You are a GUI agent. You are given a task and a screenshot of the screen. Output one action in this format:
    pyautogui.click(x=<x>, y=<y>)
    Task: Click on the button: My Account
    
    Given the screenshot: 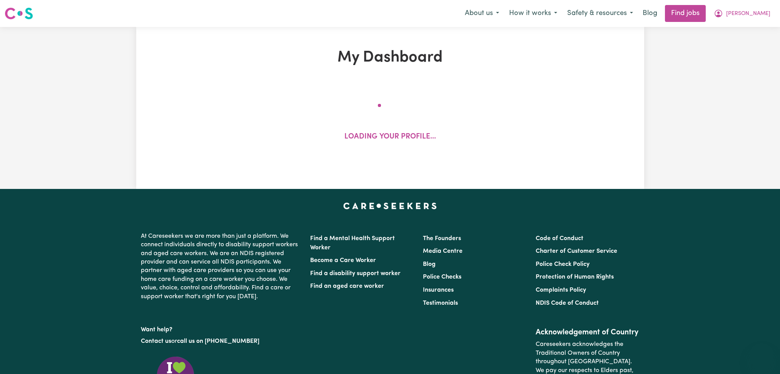 What is the action you would take?
    pyautogui.click(x=742, y=13)
    